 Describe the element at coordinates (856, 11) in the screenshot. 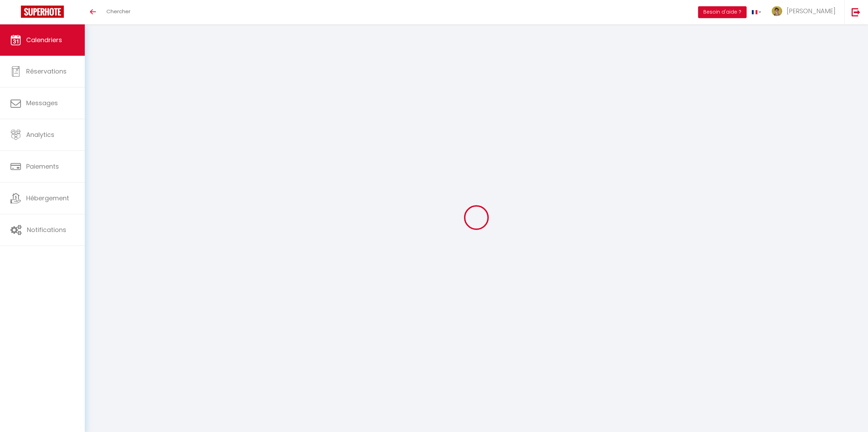

I see `img: logout` at that location.